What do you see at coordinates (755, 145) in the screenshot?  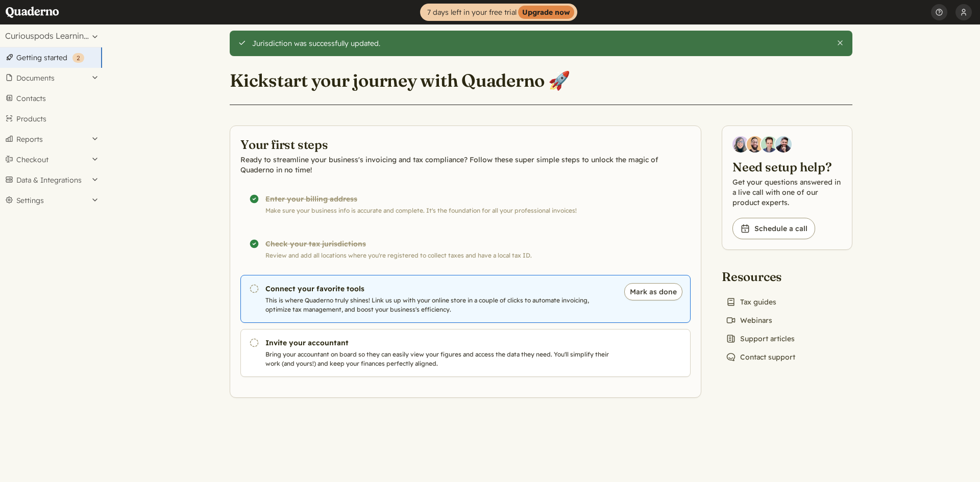 I see `img: Jairo Fumero, Account Executive at Quaderno` at bounding box center [755, 145].